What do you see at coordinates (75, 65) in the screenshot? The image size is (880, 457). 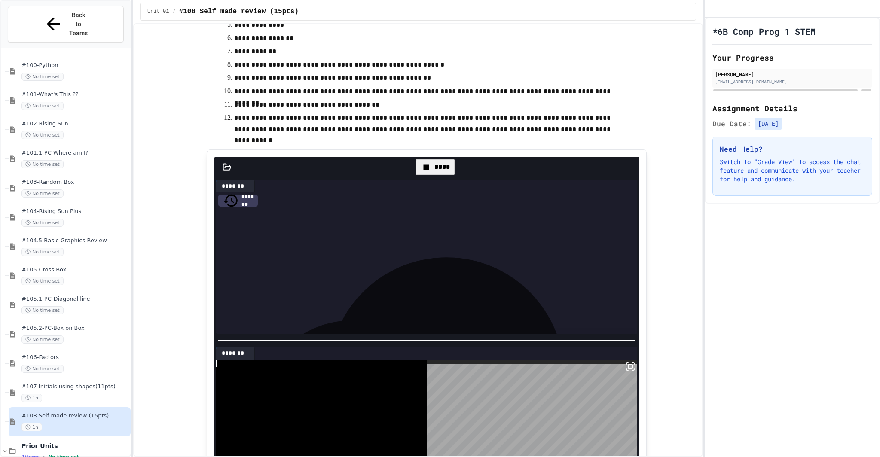 I see `span: #100-Python` at bounding box center [75, 65].